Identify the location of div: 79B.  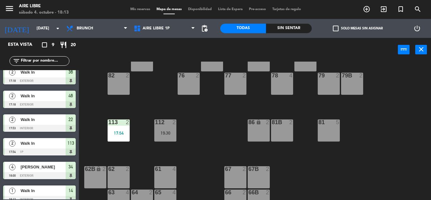
(342, 75).